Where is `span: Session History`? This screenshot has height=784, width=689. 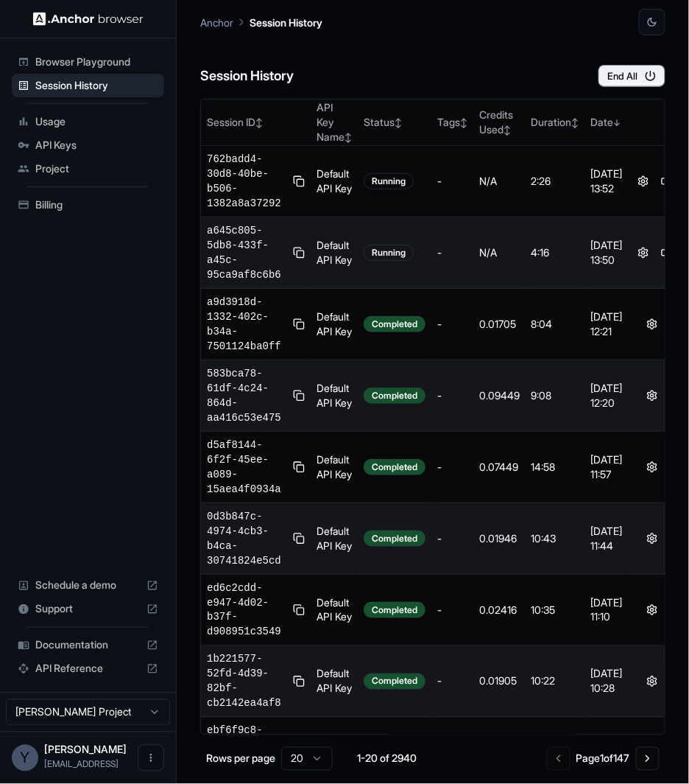
span: Session History is located at coordinates (96, 86).